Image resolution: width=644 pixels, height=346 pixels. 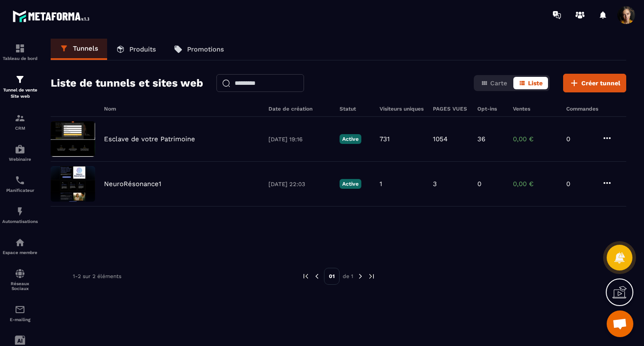 I want to click on p: NeuroRésonance1, so click(x=132, y=184).